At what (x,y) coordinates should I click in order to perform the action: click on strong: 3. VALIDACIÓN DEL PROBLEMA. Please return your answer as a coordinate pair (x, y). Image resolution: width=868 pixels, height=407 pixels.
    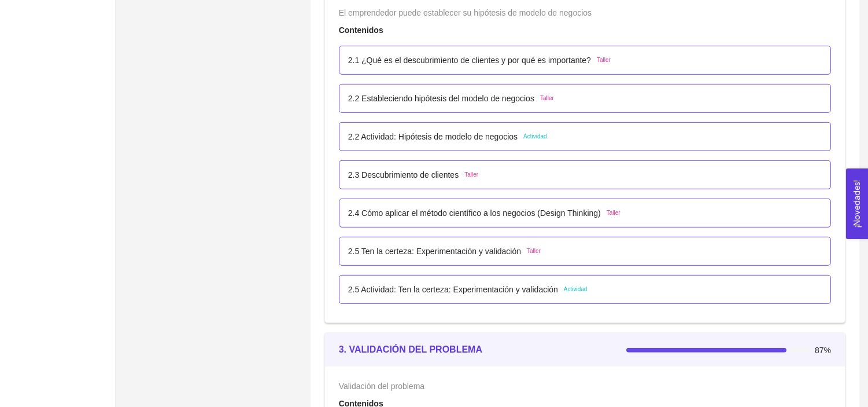
    Looking at the image, I should click on (410, 349).